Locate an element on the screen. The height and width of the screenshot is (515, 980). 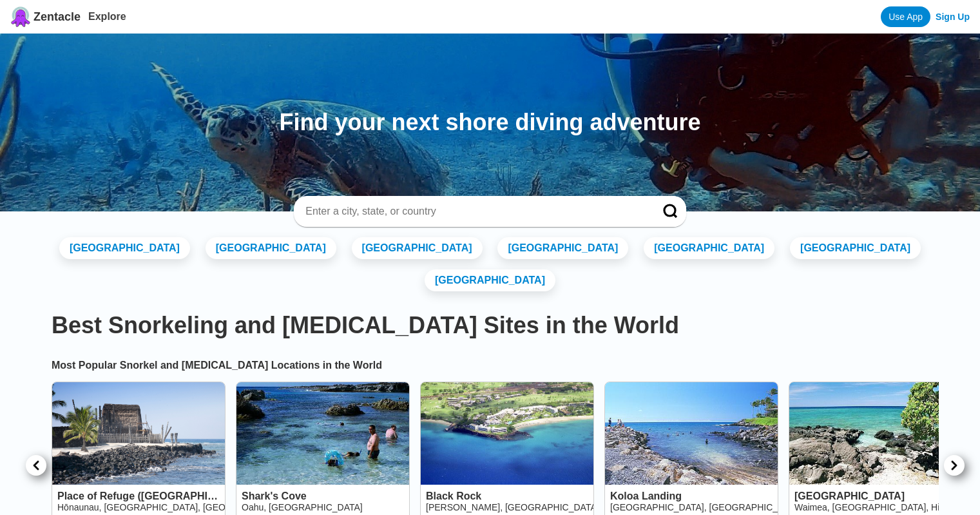
span: Zentacle is located at coordinates (57, 17).